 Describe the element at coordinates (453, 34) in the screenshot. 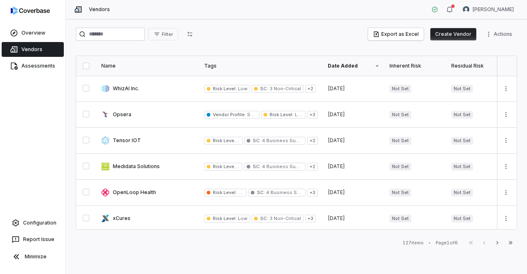

I see `button: Create Vendor` at that location.